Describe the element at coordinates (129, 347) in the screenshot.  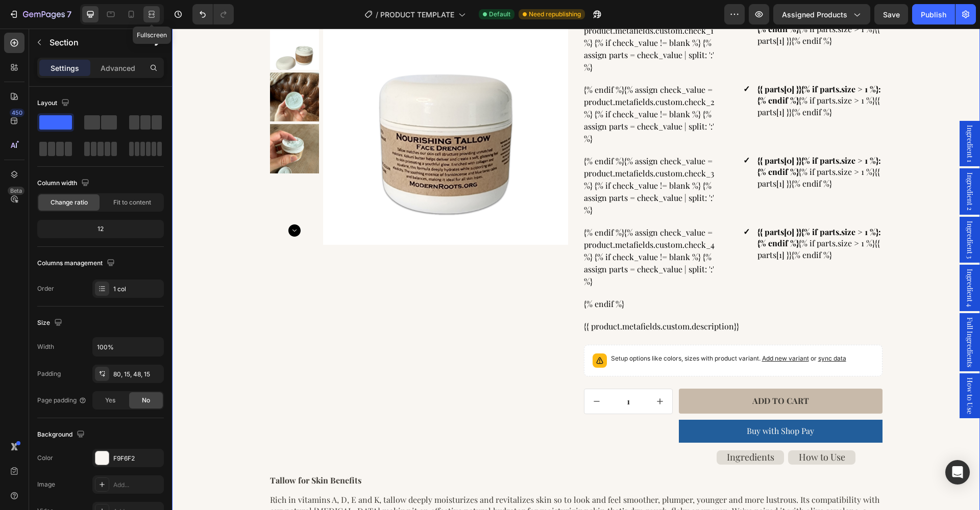
I see `input: Auto` at that location.